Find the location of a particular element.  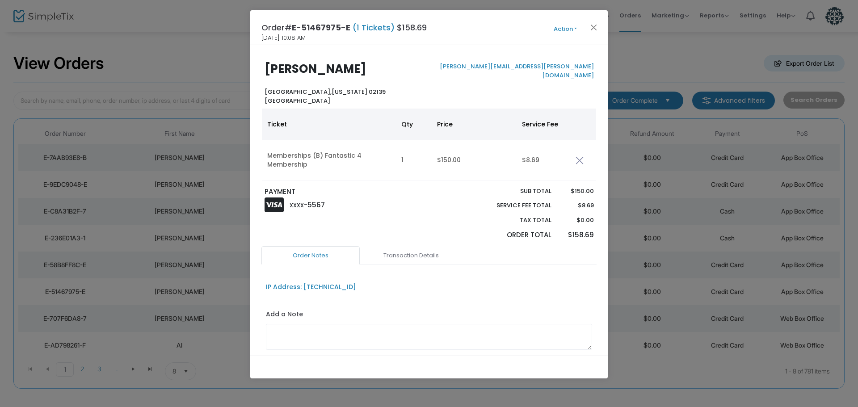

th: Ticket is located at coordinates (329, 124).